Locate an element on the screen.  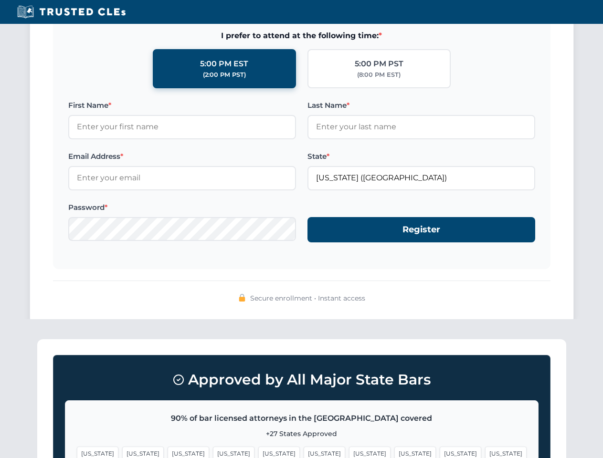
input: Florida (FL) is located at coordinates (421, 178).